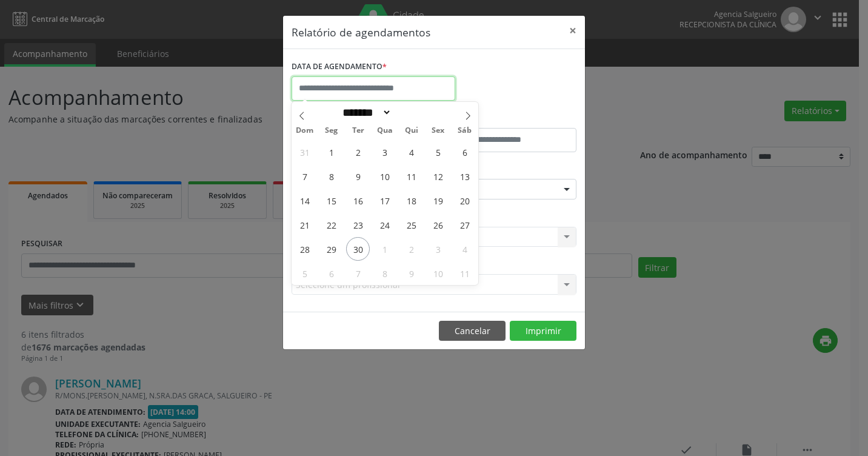  Describe the element at coordinates (411, 273) in the screenshot. I see `span: Outubro 9, 2025` at that location.